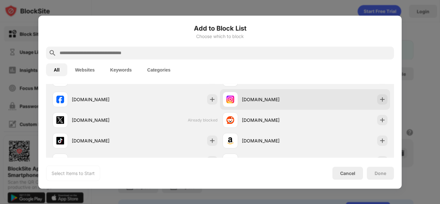 The height and width of the screenshot is (204, 440). Describe the element at coordinates (73, 173) in the screenshot. I see `div: Select Items to Start` at that location.